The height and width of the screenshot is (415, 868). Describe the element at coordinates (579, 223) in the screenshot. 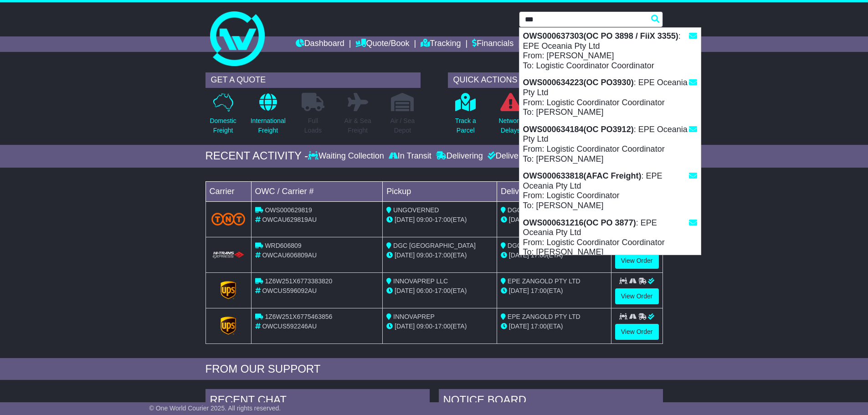

I see `strong: OWS000631216(OC PO 3877)` at that location.